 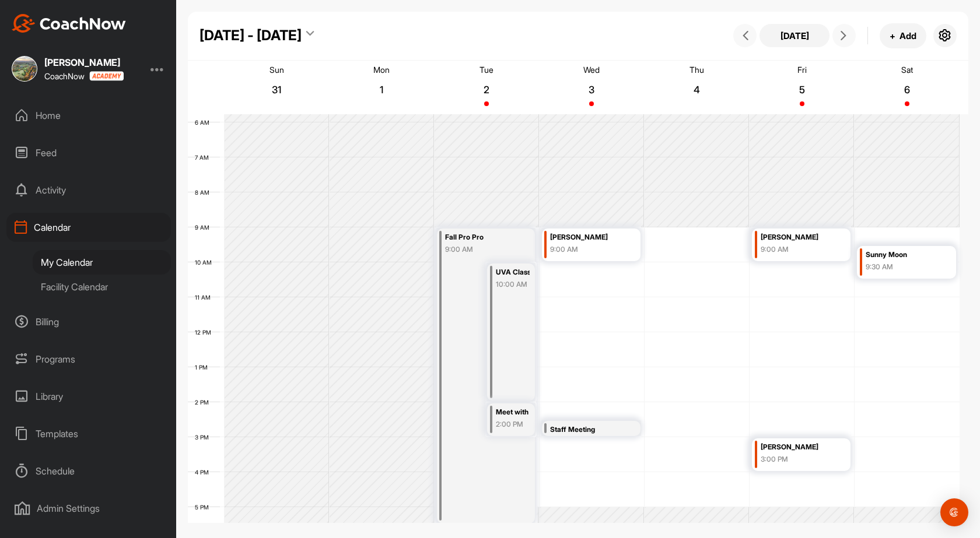 What do you see at coordinates (588, 429) in the screenshot?
I see `div: Staff Meeting` at bounding box center [588, 429].